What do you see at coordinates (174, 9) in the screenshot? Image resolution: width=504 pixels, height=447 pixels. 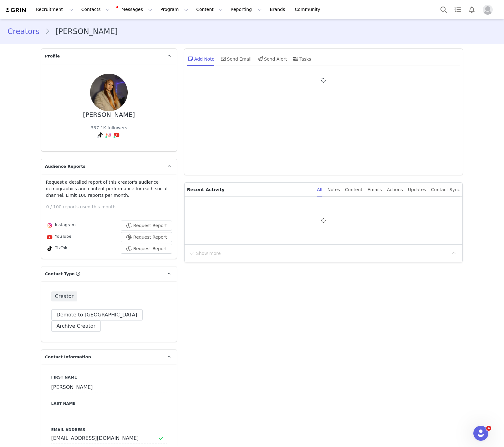 I see `button: Program` at bounding box center [174, 9].